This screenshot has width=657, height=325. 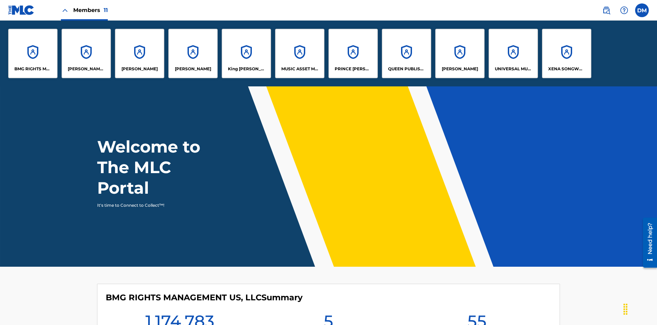 What do you see at coordinates (407, 53) in the screenshot?
I see `a: AccountsQUEEN PUBLISHA` at bounding box center [407, 53].